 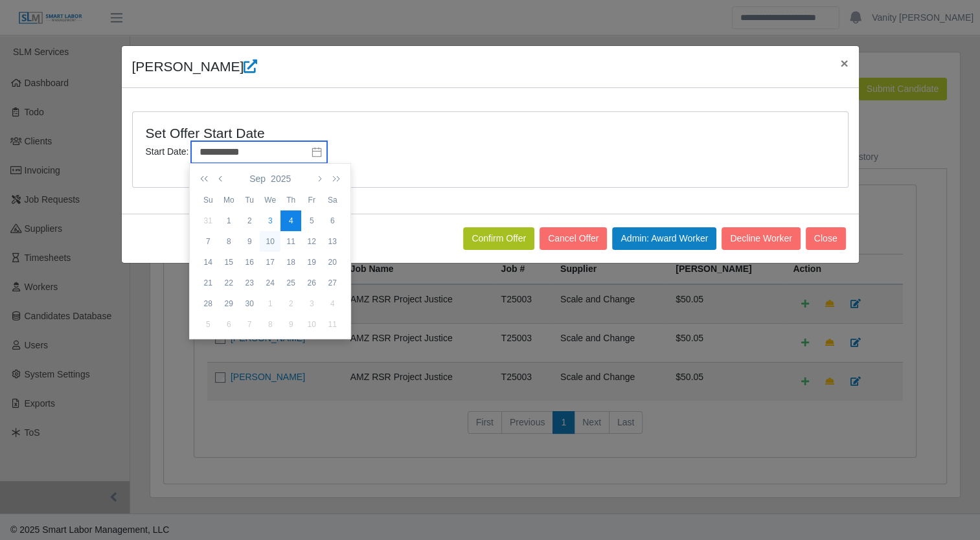 What do you see at coordinates (291, 283) in the screenshot?
I see `div: 25` at bounding box center [291, 283].